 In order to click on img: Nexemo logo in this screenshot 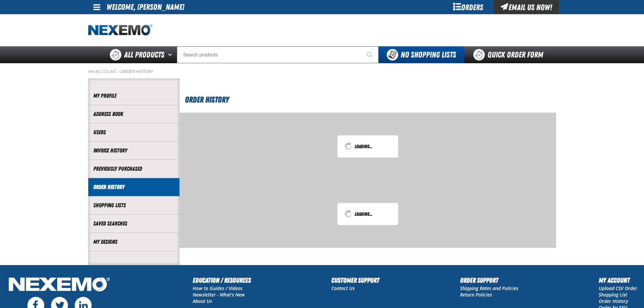, I will do `click(120, 30)`.